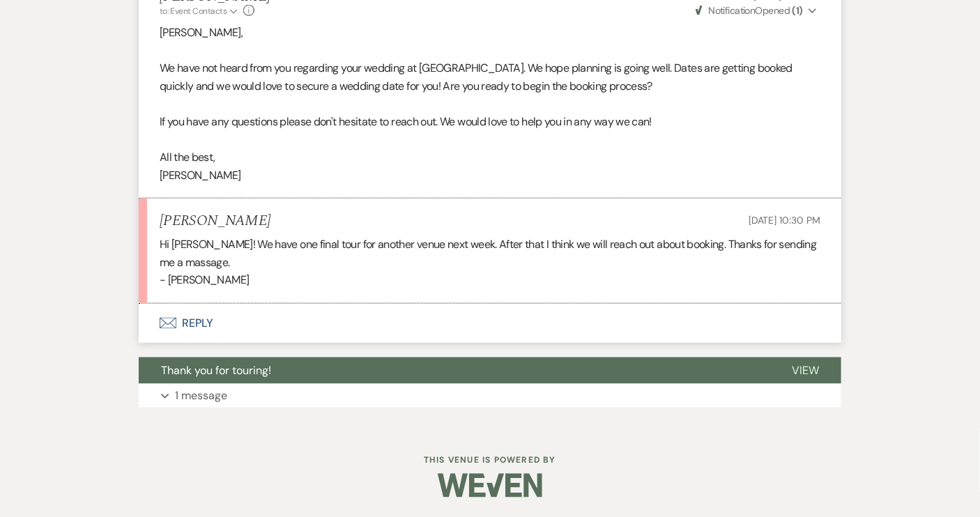  I want to click on p: 1 message, so click(201, 396).